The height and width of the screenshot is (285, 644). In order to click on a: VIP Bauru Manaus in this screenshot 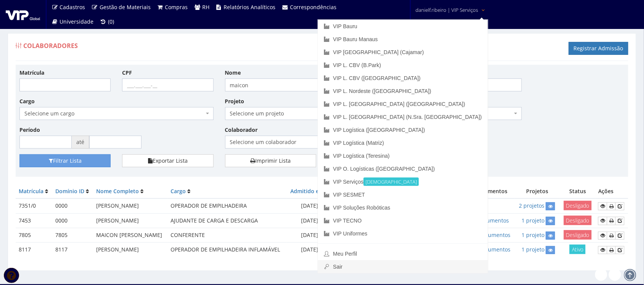, I will do `click(403, 39)`.